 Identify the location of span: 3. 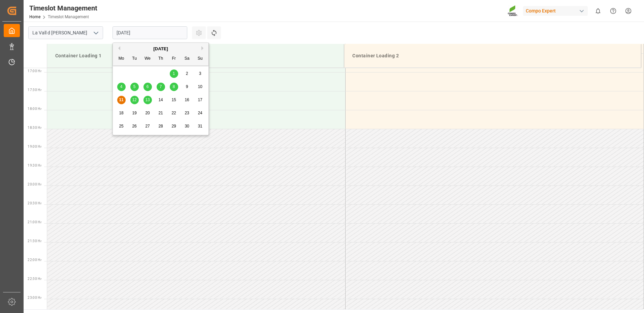
(200, 74).